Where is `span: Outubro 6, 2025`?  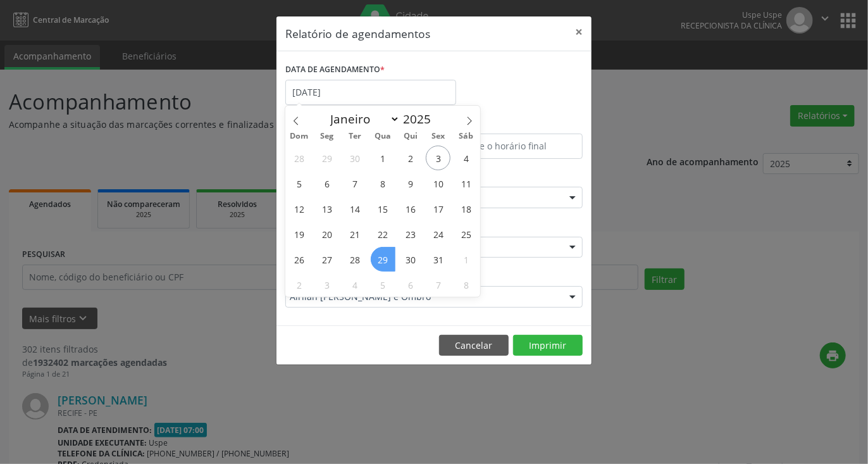
span: Outubro 6, 2025 is located at coordinates (328, 183).